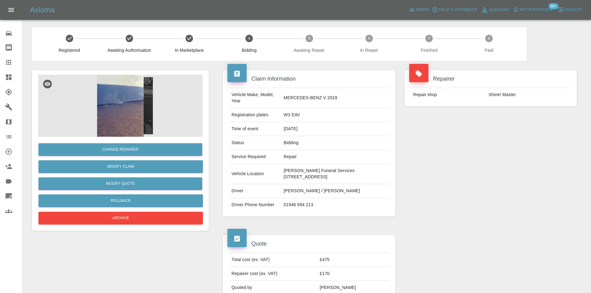  I want to click on td: Bidding, so click(335, 143).